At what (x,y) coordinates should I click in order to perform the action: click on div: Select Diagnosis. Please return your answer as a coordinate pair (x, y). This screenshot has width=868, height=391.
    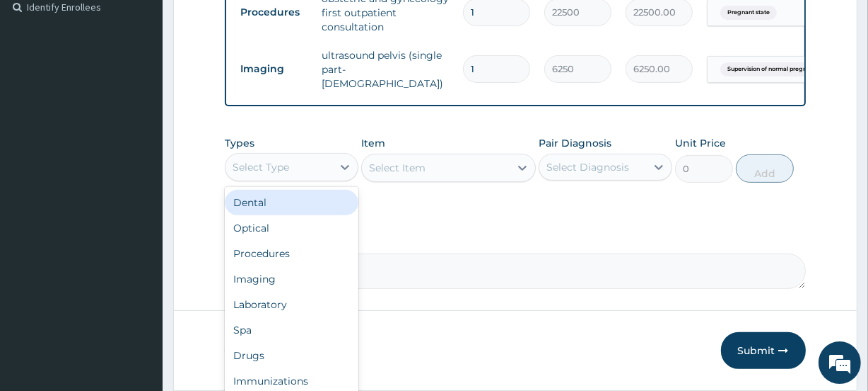
    Looking at the image, I should click on (587, 167).